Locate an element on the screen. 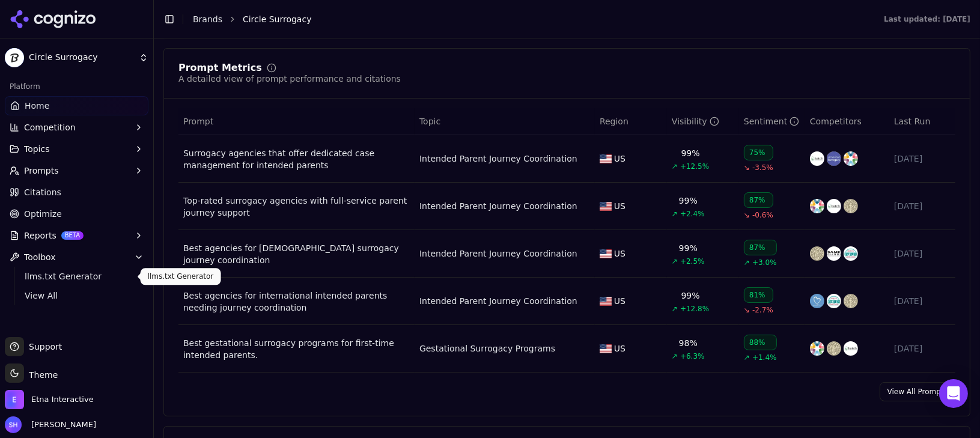 The image size is (980, 438). span: +12.5% is located at coordinates (694, 166).